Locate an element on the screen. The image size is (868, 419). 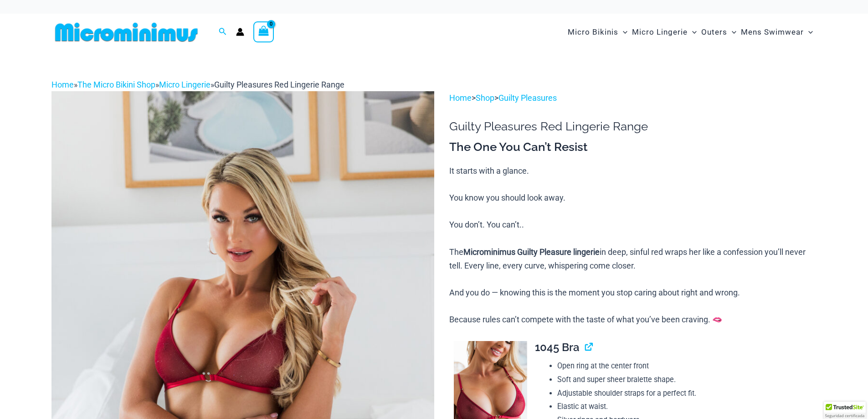
a: OutersMenu ToggleMenu Toggle is located at coordinates (718, 32).